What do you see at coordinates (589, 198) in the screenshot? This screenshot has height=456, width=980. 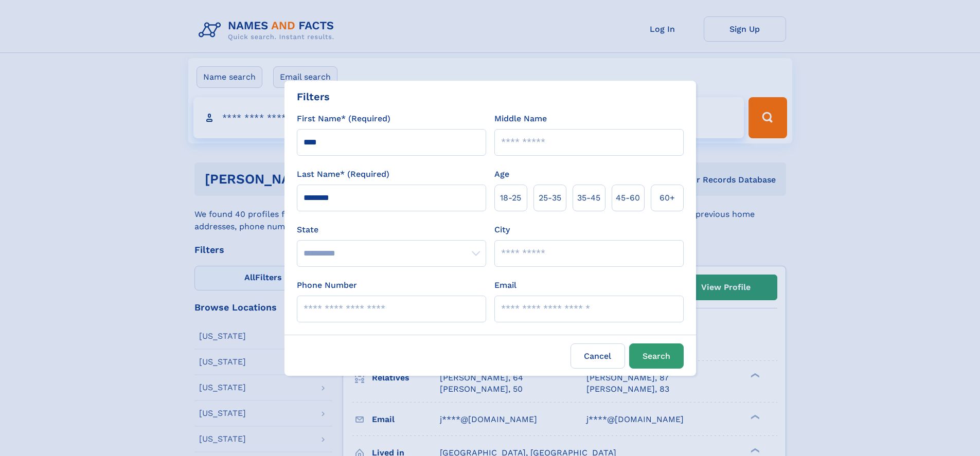 I see `span: 35‑45` at bounding box center [589, 198].